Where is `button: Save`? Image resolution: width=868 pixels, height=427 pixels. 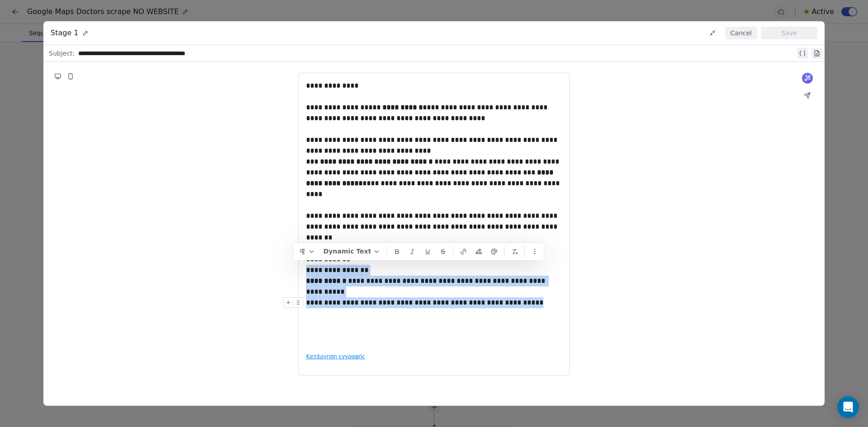
button: Save is located at coordinates (789, 33).